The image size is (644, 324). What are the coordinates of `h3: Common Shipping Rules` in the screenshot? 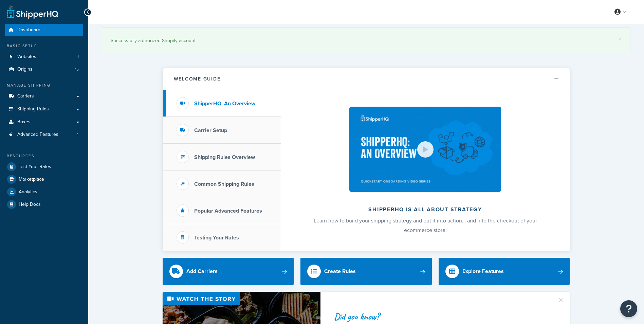 It's located at (224, 184).